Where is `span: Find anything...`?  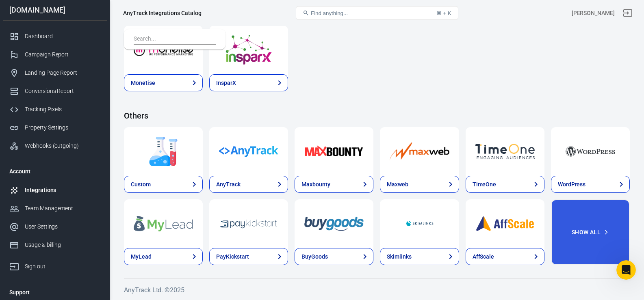
span: Find anything... is located at coordinates (329, 13).